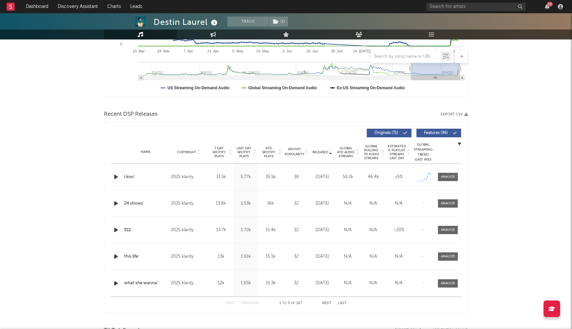 Image resolution: width=572 pixels, height=329 pixels. Describe the element at coordinates (198, 88) in the screenshot. I see `text: US Streaming On-Demand Audio` at that location.